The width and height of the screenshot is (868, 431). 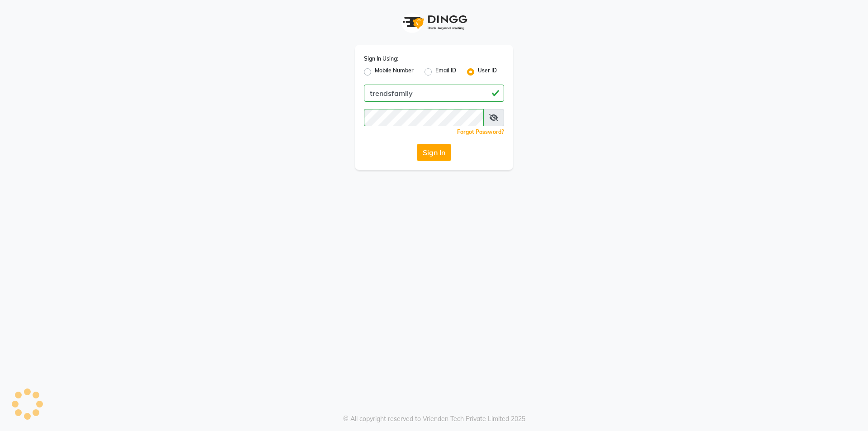 I want to click on label: Sign In Using:, so click(x=381, y=59).